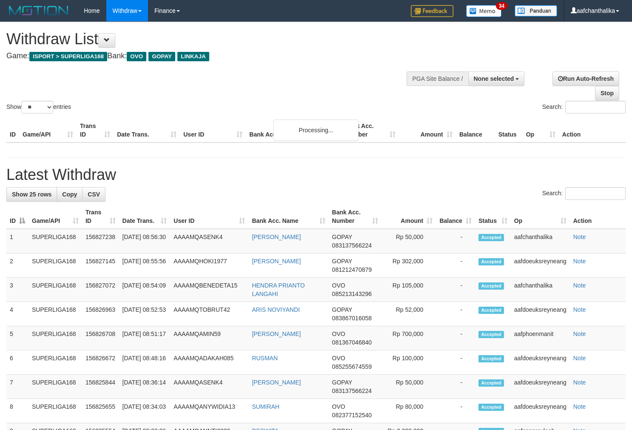 This screenshot has width=632, height=430. Describe the element at coordinates (316, 130) in the screenshot. I see `div: Processing...` at that location.